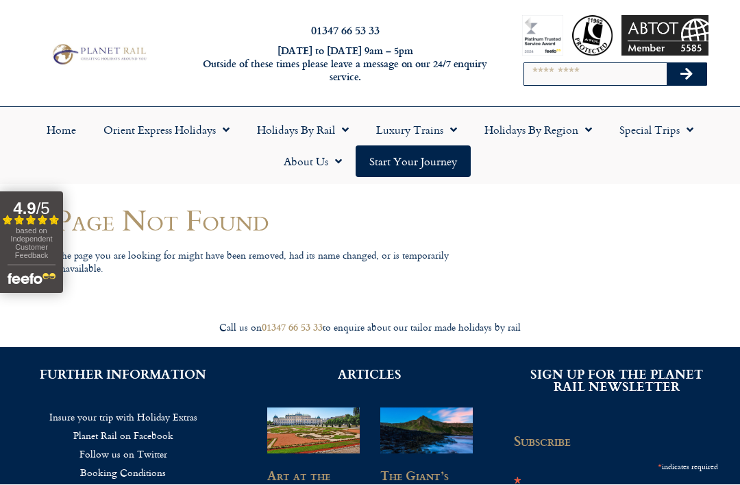 The width and height of the screenshot is (740, 485). I want to click on a: Holidays by Region, so click(538, 130).